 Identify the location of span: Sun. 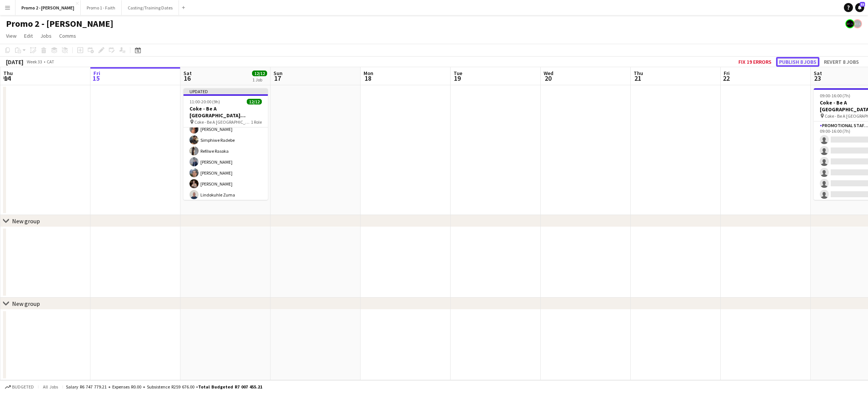
(278, 73).